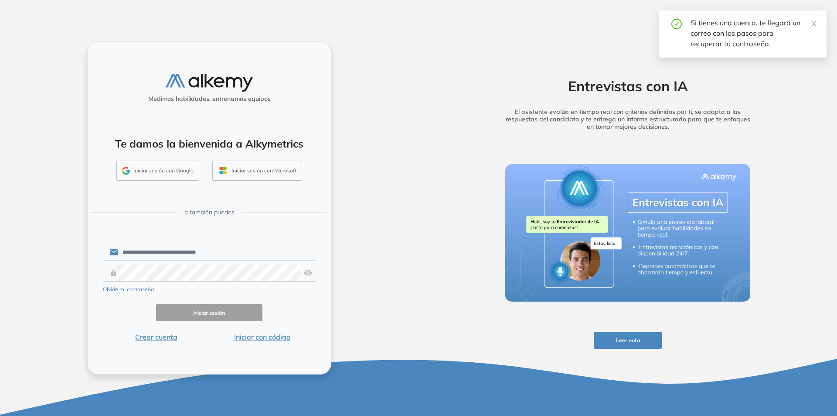 The image size is (837, 416). I want to click on span: close, so click(814, 24).